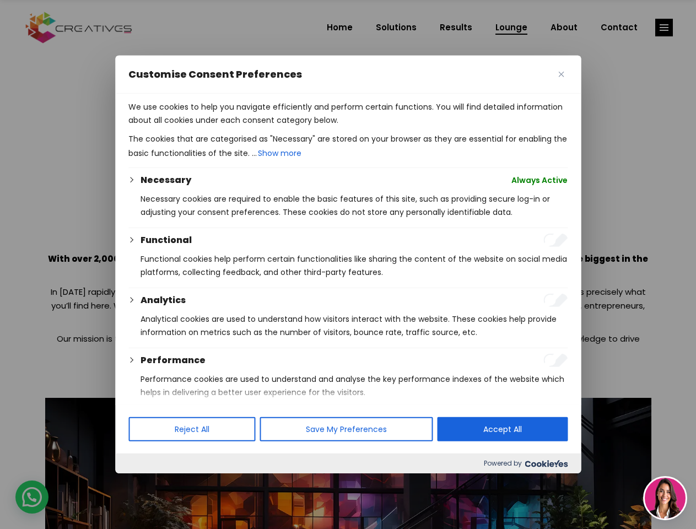 This screenshot has width=696, height=529. What do you see at coordinates (555, 360) in the screenshot?
I see `input: Enable Performance` at bounding box center [555, 360].